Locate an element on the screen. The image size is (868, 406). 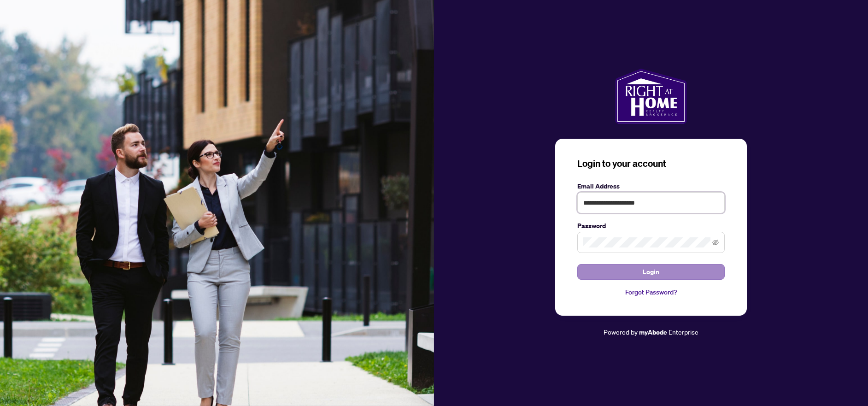
label: Password is located at coordinates (651, 226).